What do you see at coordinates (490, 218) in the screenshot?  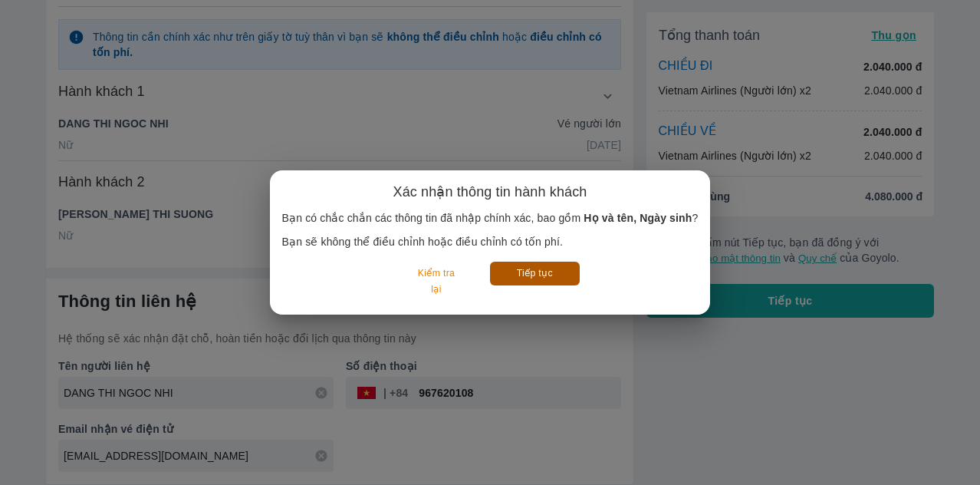 I see `p: Bạn có chắc chắn các thông tin đã nhập chính xác, bao gồm ?` at bounding box center [490, 218].